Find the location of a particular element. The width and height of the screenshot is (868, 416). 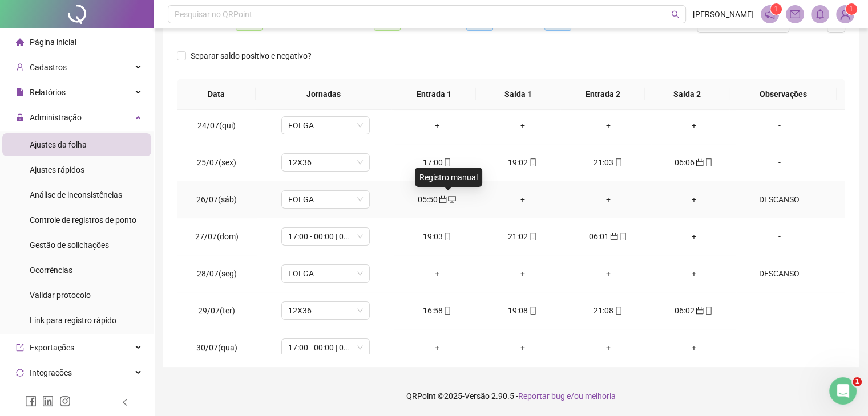

th: Entrada 1 is located at coordinates (433, 94).